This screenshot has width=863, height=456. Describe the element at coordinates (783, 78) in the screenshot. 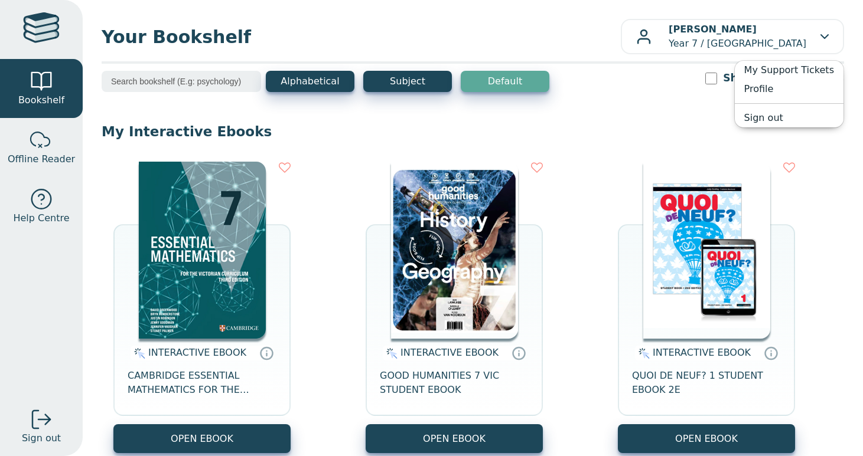

I see `label: Show Expired Ebooks` at that location.